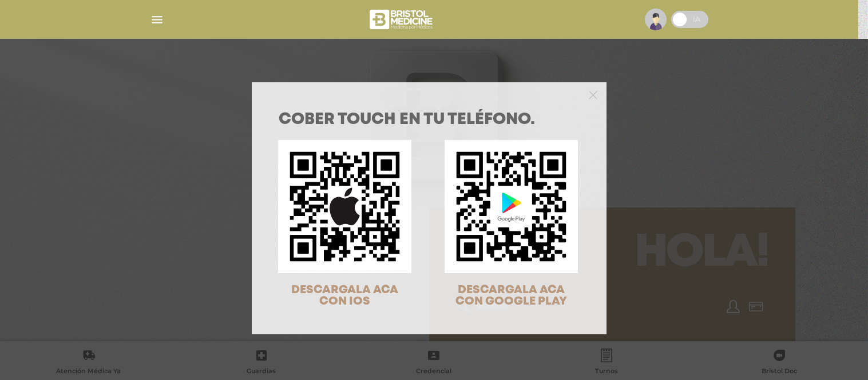 The width and height of the screenshot is (868, 380). Describe the element at coordinates (592, 95) in the screenshot. I see `button: Close` at that location.